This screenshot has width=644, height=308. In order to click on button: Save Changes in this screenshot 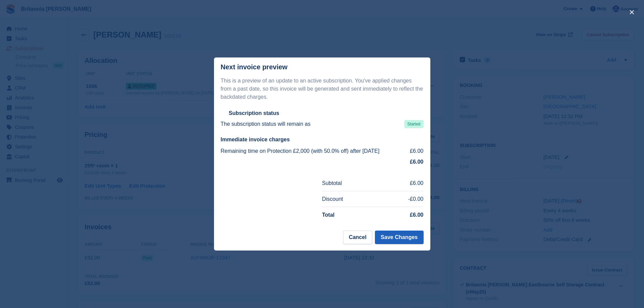, I will do `click(399, 238)`.